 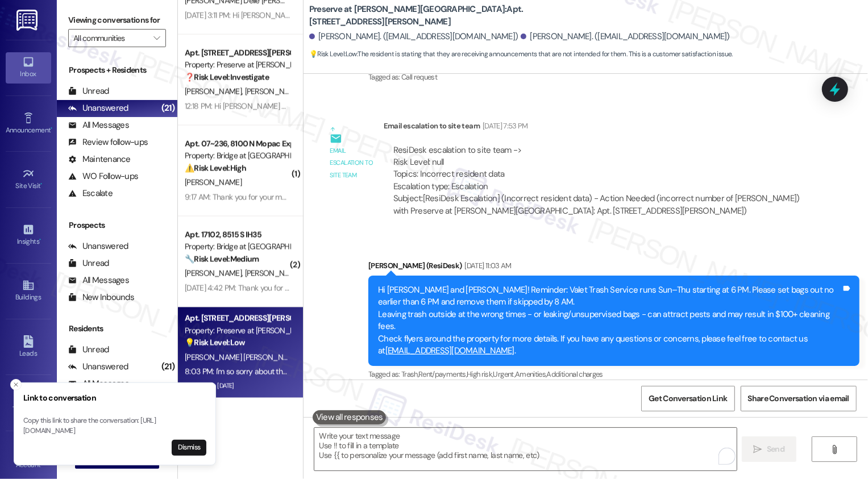 What do you see at coordinates (505, 374) in the screenshot?
I see `span: Urgent ,` at bounding box center [505, 374].